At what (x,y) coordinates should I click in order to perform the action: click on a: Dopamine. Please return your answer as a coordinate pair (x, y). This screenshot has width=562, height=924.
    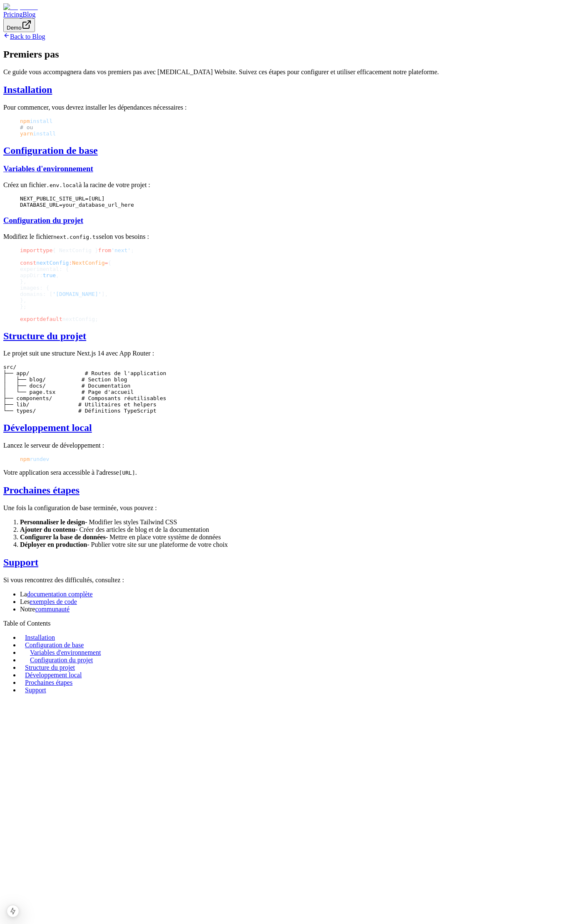
    Looking at the image, I should click on (281, 7).